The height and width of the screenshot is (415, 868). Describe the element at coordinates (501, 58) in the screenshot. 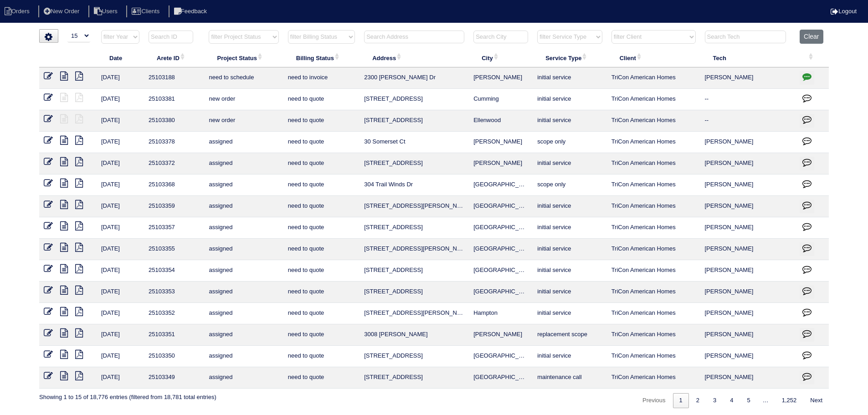

I see `th: City: activate to sort column ascending` at that location.